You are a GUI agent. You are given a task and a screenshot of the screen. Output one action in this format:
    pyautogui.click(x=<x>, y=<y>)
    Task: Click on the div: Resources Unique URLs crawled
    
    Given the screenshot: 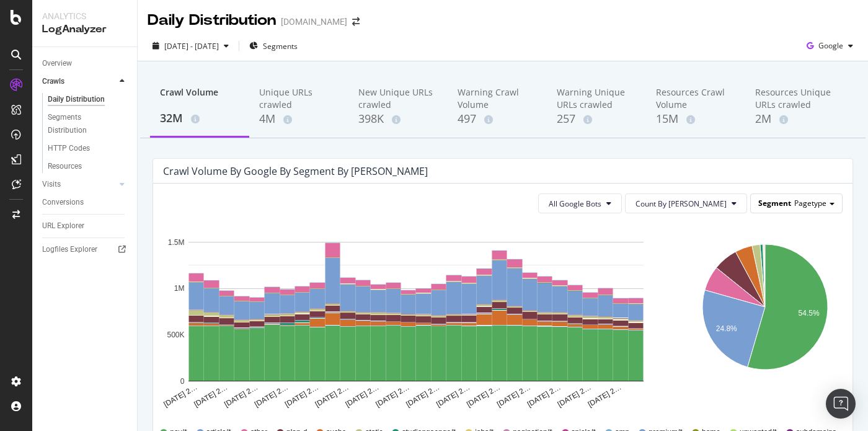 What is the action you would take?
    pyautogui.click(x=795, y=98)
    